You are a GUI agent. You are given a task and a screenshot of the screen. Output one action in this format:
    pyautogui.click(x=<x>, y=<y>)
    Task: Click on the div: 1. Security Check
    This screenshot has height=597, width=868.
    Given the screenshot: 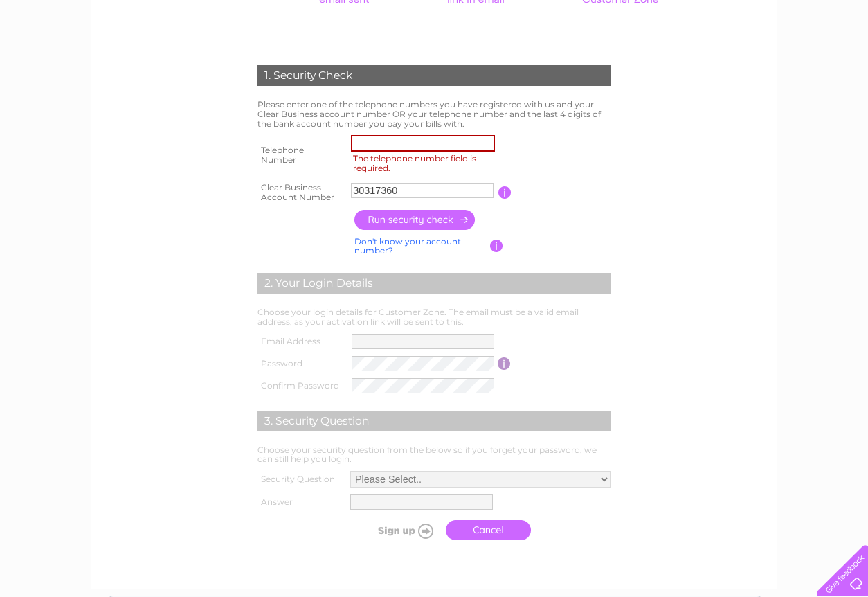 What is the action you would take?
    pyautogui.click(x=434, y=75)
    